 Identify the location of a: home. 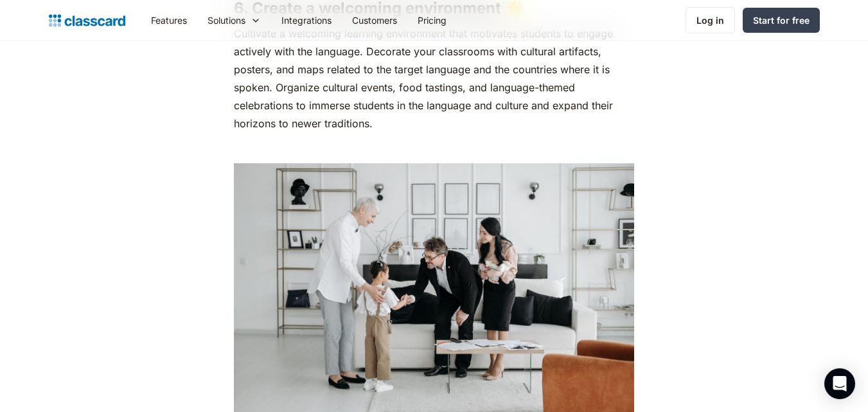
(87, 20).